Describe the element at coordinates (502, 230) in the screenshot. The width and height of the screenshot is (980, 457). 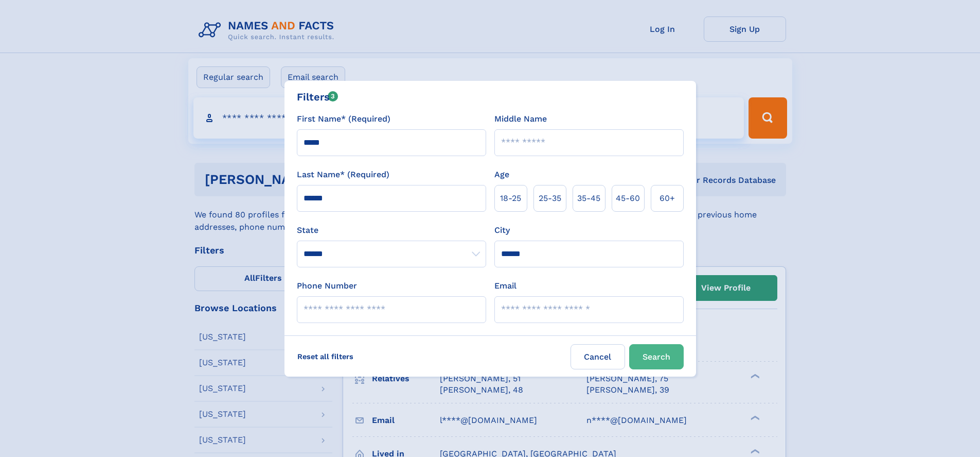
I see `label: City` at that location.